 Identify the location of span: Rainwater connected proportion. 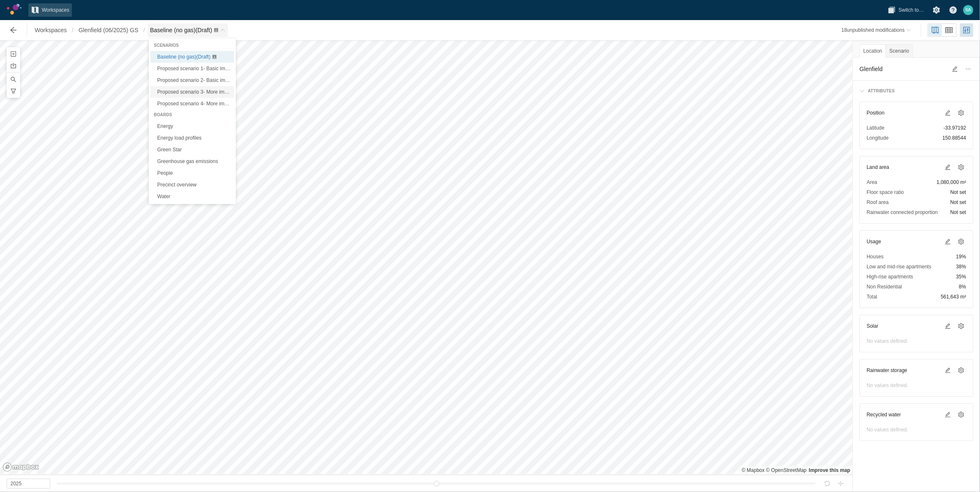
(903, 212).